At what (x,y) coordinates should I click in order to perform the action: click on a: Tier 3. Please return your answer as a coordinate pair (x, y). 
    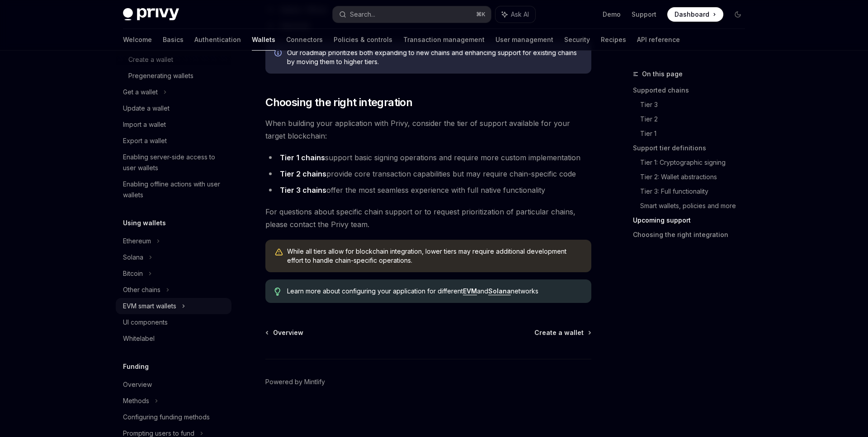
    Looking at the image, I should click on (696, 104).